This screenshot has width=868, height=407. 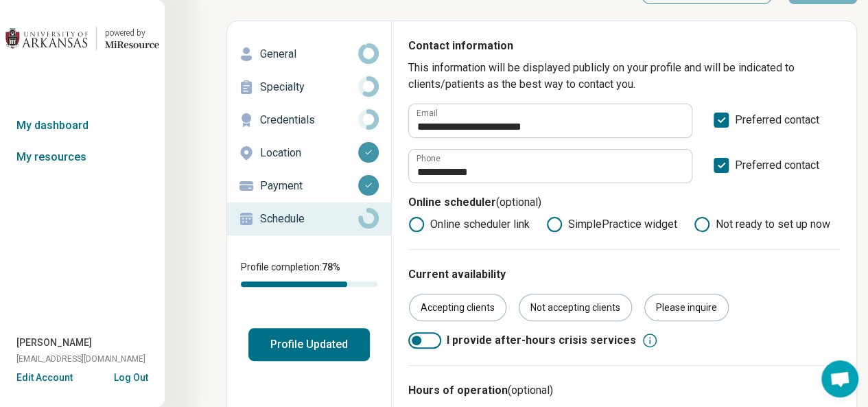 I want to click on div: Please inquire, so click(x=686, y=307).